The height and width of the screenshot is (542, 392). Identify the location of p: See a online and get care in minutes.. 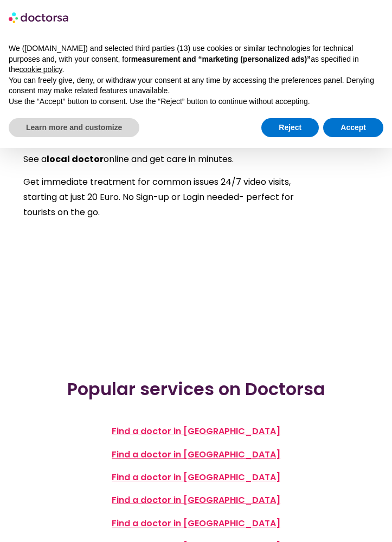
(167, 159).